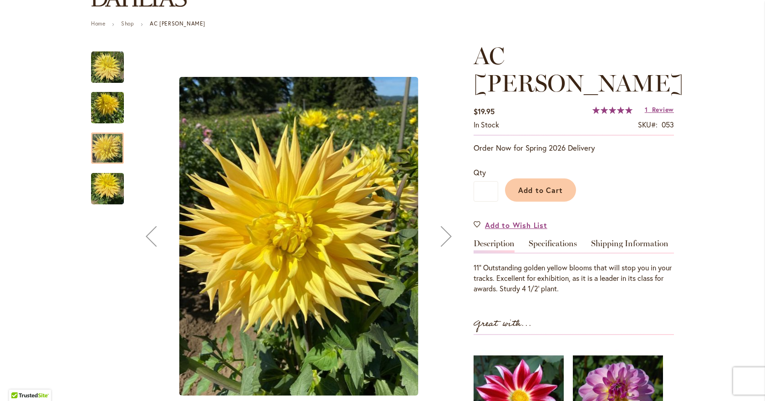  I want to click on a: Shipping Information, so click(630, 246).